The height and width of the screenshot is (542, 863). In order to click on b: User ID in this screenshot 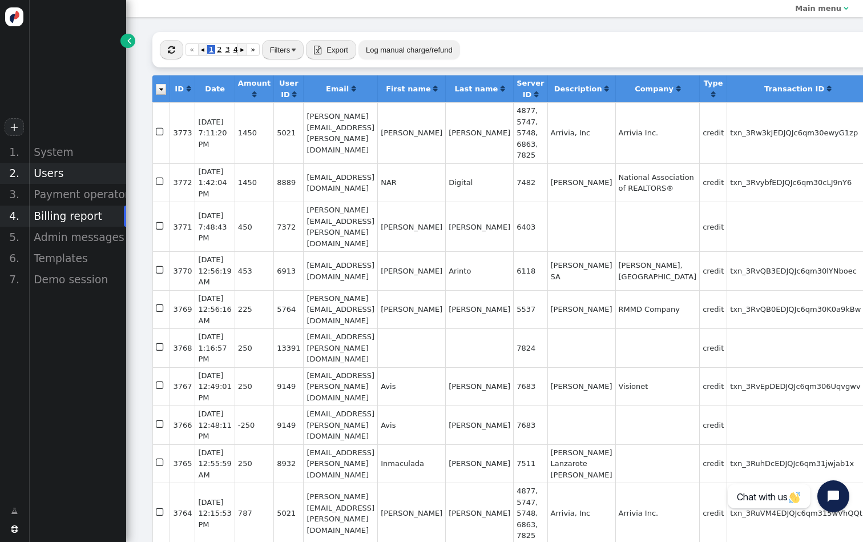, I will do `click(289, 88)`.